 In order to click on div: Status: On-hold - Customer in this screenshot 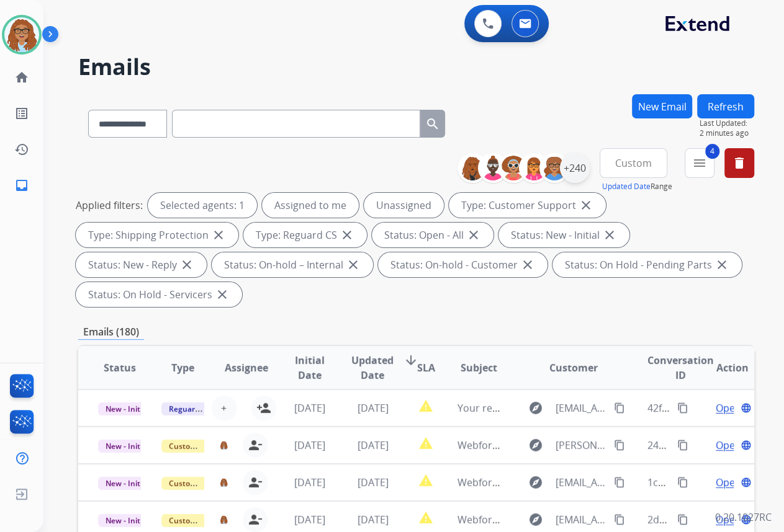, I will do `click(463, 265)`.